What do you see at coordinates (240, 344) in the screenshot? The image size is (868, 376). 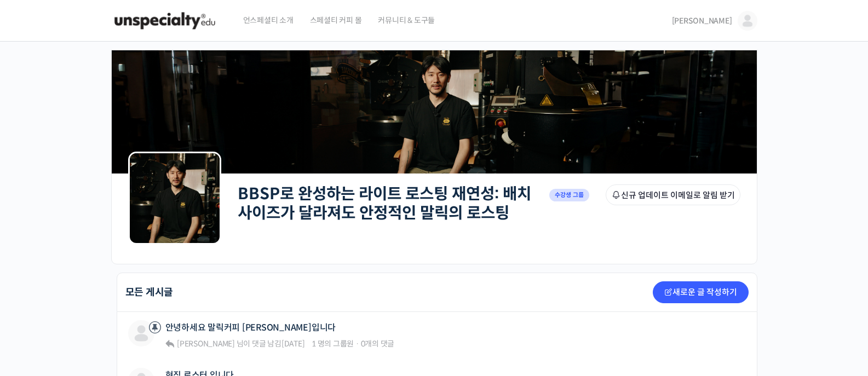 I see `span: 님이 댓글 남김` at bounding box center [240, 344].